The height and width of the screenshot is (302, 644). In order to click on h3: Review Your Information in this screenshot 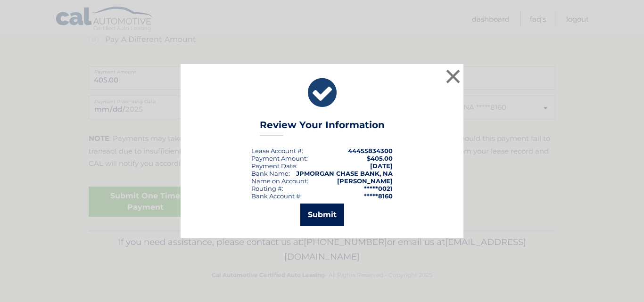, I will do `click(322, 127)`.